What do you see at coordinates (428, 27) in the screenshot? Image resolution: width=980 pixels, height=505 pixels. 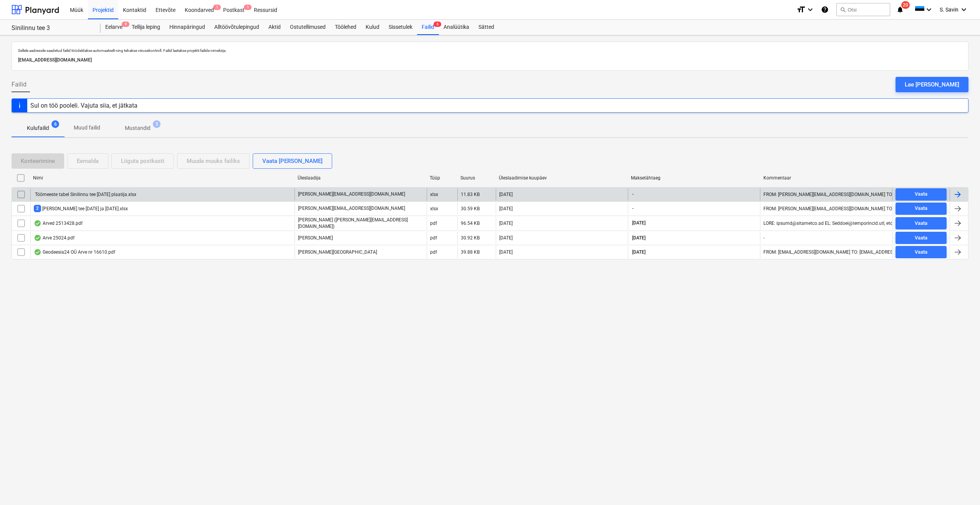 I see `div: Failid` at bounding box center [428, 27].